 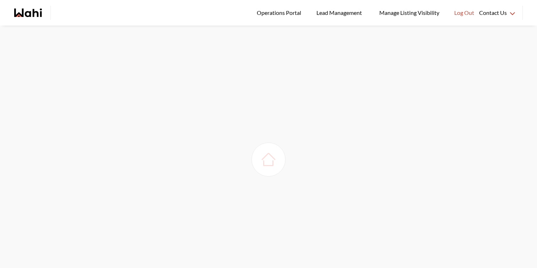 I want to click on span: Log Out, so click(x=464, y=13).